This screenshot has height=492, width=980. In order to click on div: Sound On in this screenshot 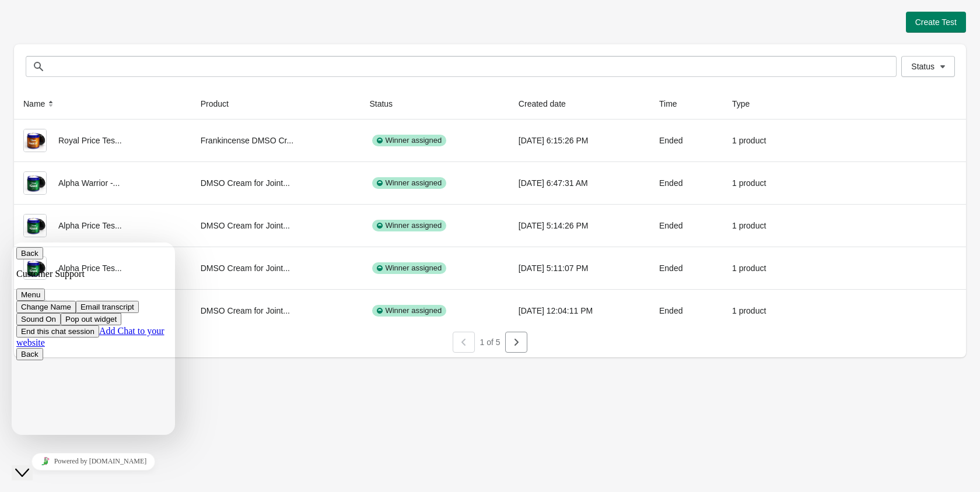, I will do `click(27, 76)`.